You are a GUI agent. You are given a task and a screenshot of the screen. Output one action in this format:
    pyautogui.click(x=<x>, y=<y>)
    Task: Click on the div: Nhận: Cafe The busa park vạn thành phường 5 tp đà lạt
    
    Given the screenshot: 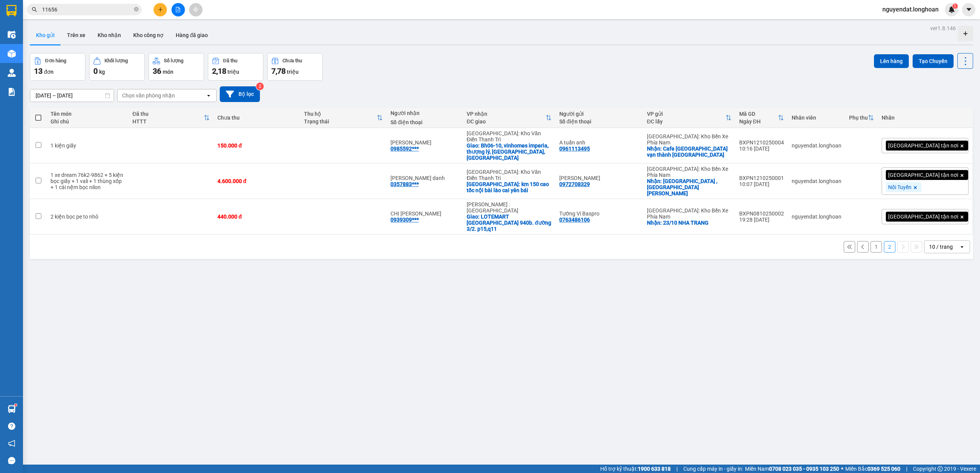 What is the action you would take?
    pyautogui.click(x=689, y=152)
    